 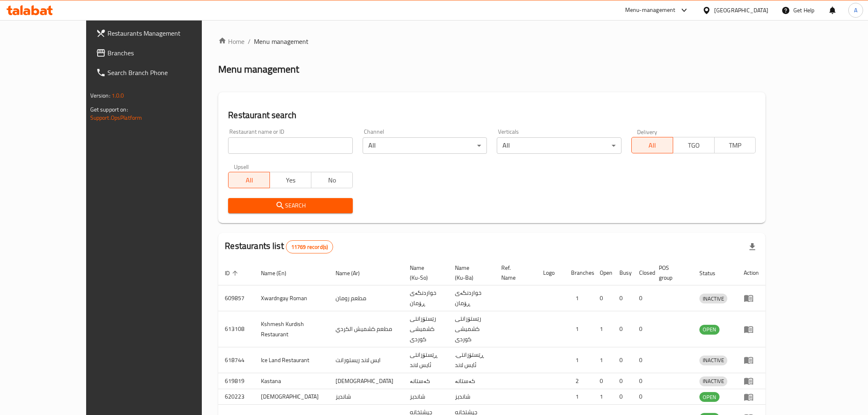 What do you see at coordinates (752, 273) in the screenshot?
I see `th: Action` at bounding box center [752, 273].